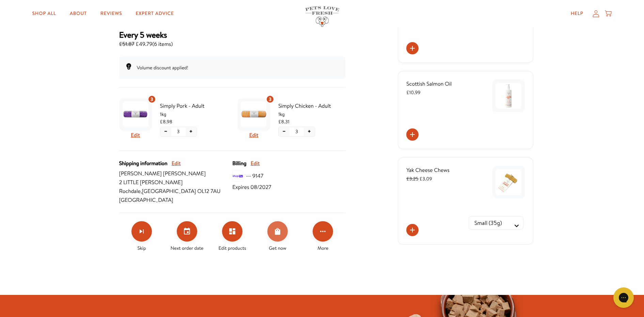 Image resolution: width=644 pixels, height=317 pixels. Describe the element at coordinates (142, 249) in the screenshot. I see `span: Skip` at that location.